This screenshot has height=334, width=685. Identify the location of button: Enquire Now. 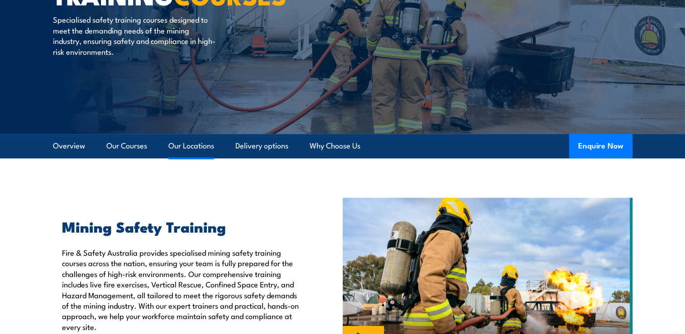
(600, 146).